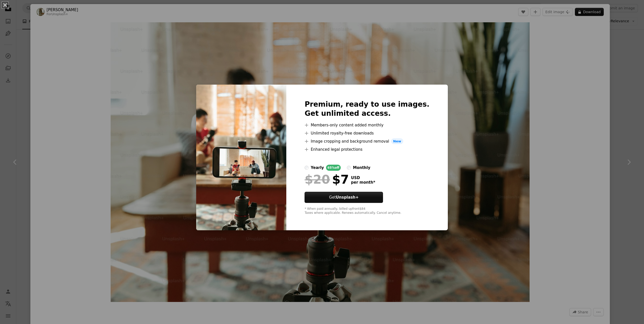 The width and height of the screenshot is (644, 324). Describe the element at coordinates (367, 125) in the screenshot. I see `li: Members-only content added monthly` at that location.